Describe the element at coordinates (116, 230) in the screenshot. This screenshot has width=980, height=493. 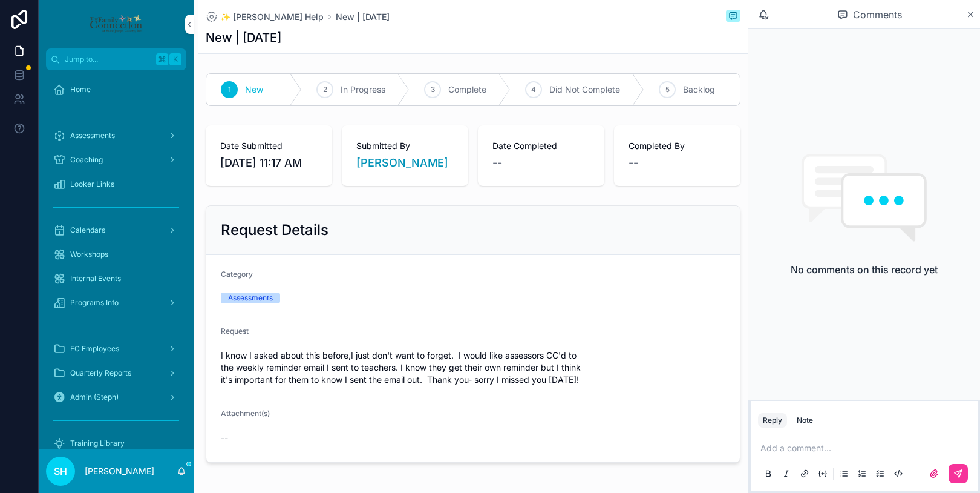
I see `a: Calendars` at that location.